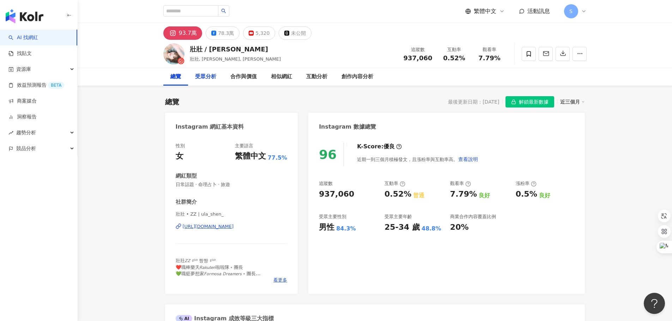  Describe the element at coordinates (295, 33) in the screenshot. I see `button: 未公開` at that location.